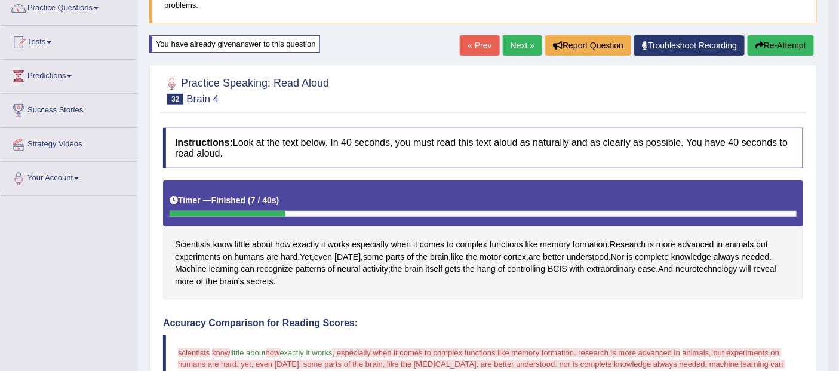 The height and width of the screenshot is (371, 839). What do you see at coordinates (69, 177) in the screenshot?
I see `a: Your Account` at bounding box center [69, 177].